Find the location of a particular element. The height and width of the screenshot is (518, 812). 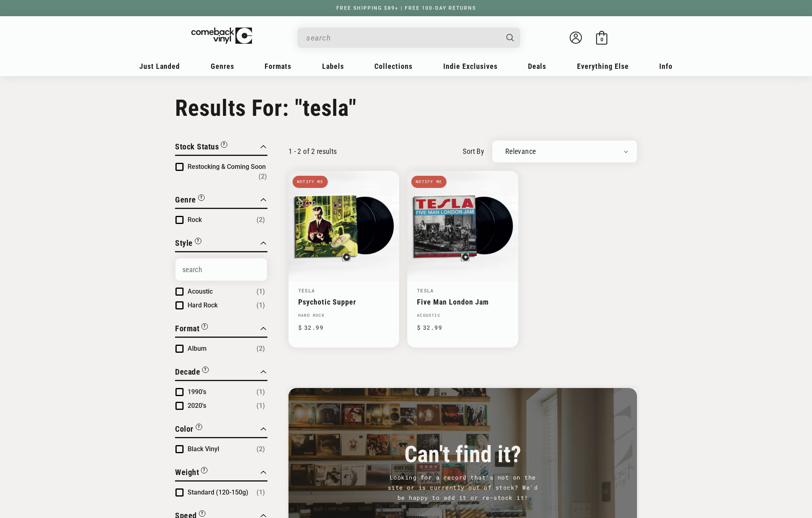

span: 2020's is located at coordinates (197, 405).